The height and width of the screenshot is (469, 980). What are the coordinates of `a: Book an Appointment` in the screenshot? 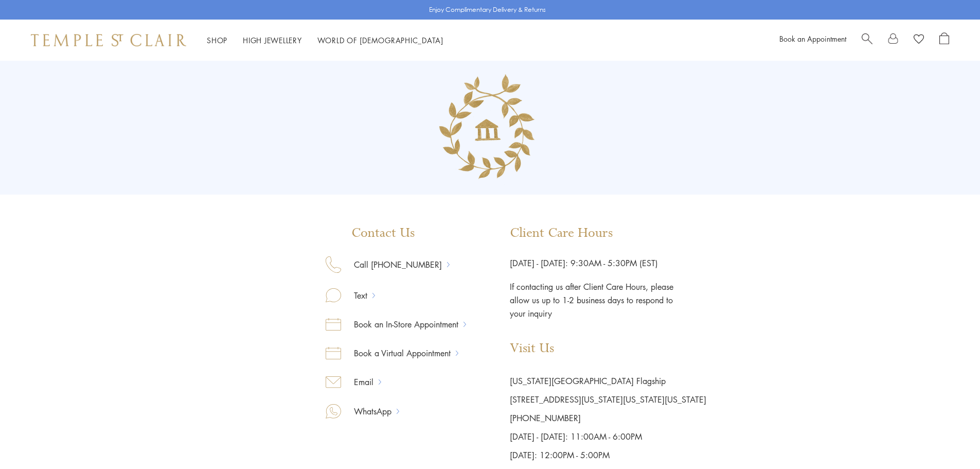 It's located at (813, 38).